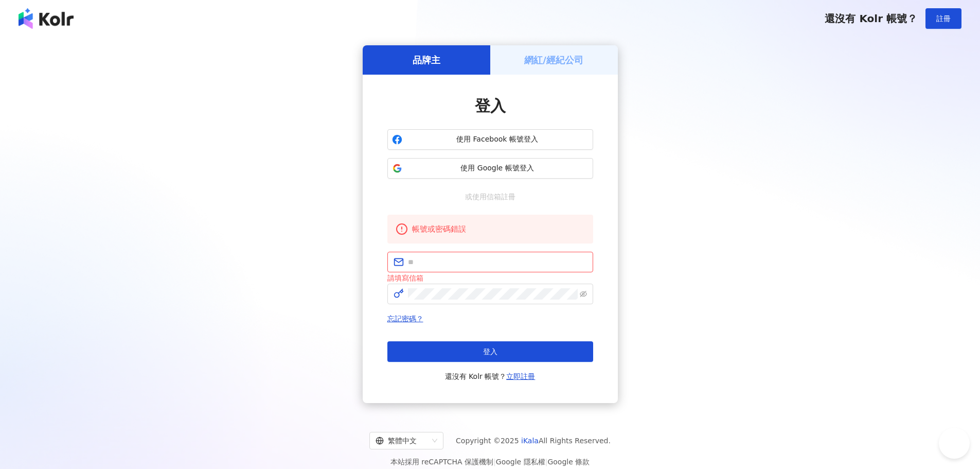  What do you see at coordinates (533, 441) in the screenshot?
I see `span: Copyright © 2025 All Rights Reserved.` at bounding box center [533, 441].